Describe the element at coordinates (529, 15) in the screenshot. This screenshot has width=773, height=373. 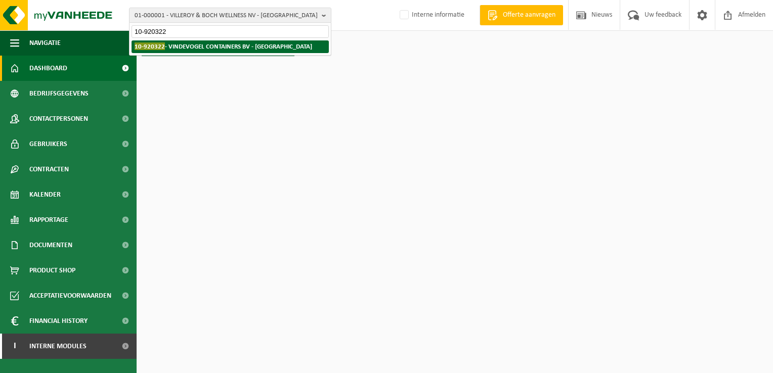
I see `span: Offerte aanvragen` at that location.